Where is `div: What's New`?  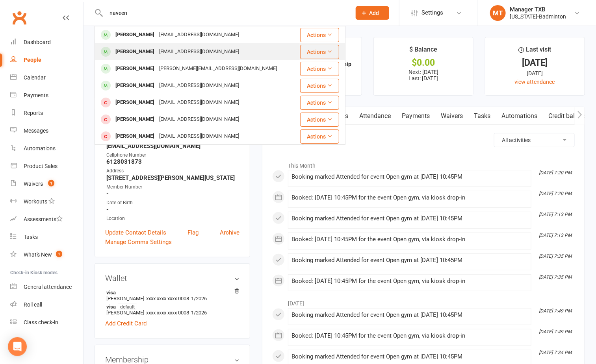 div: What's New is located at coordinates (38, 254).